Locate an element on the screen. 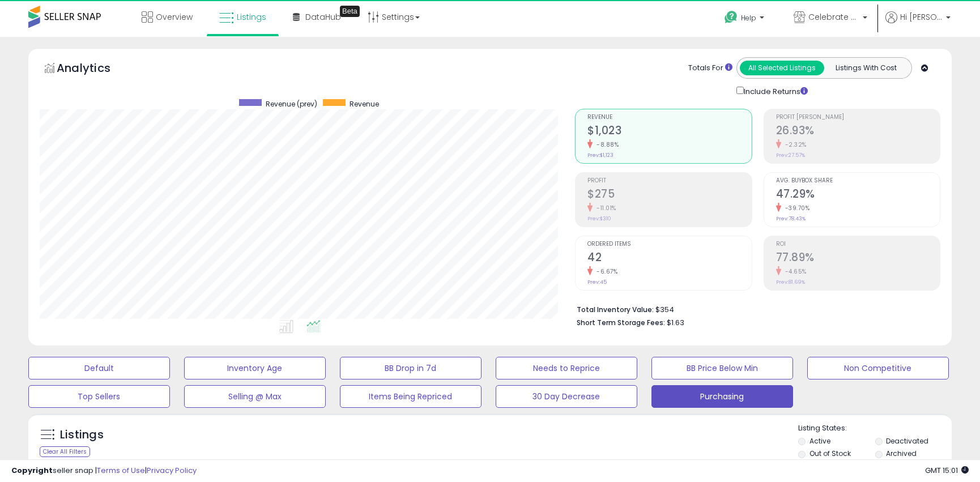  span: 2025-09-11 15:01 GMT is located at coordinates (946, 471).